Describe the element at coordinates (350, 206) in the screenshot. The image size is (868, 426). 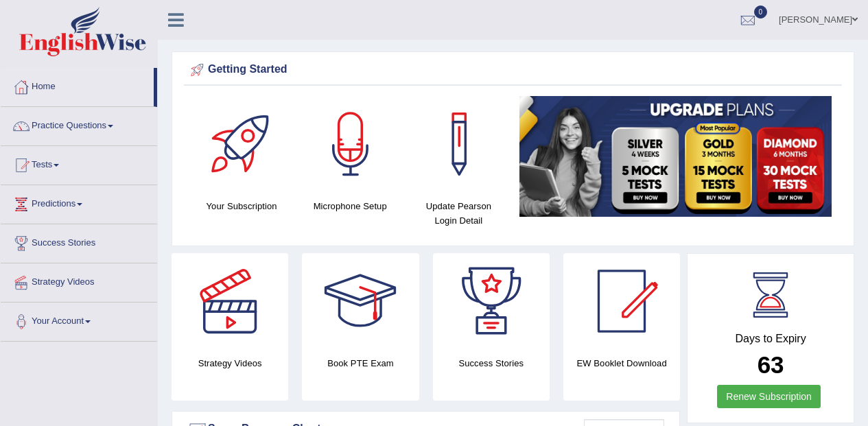
I see `h4: Microphone Setup` at that location.